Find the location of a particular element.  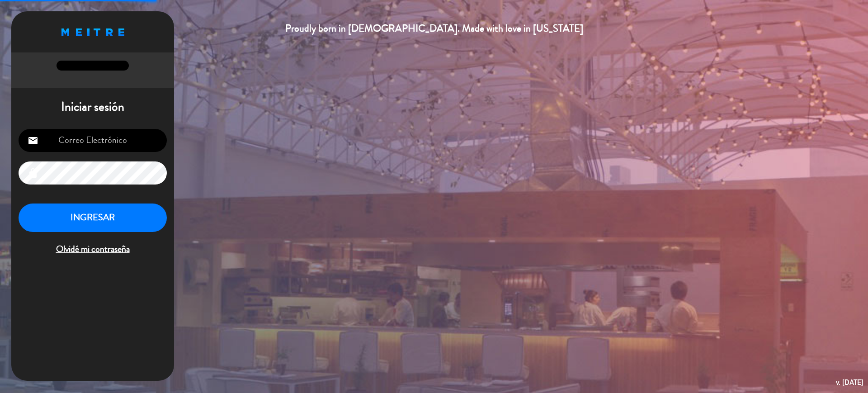

h1: Iniciar sesión is located at coordinates (93, 107).